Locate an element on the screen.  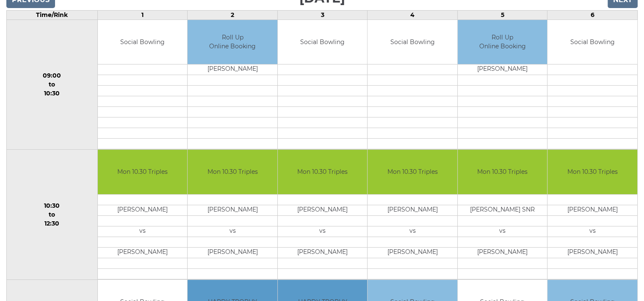
td: 6 is located at coordinates (592, 15).